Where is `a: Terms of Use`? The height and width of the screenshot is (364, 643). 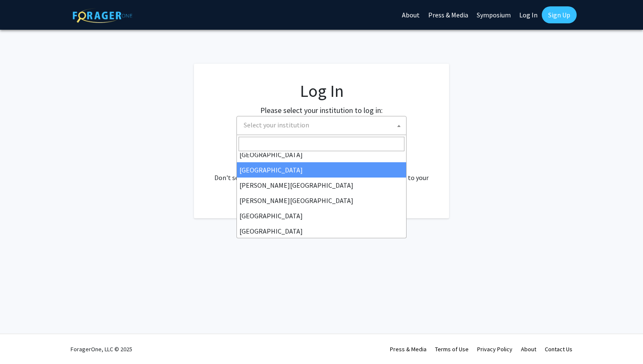 a: Terms of Use is located at coordinates (451, 349).